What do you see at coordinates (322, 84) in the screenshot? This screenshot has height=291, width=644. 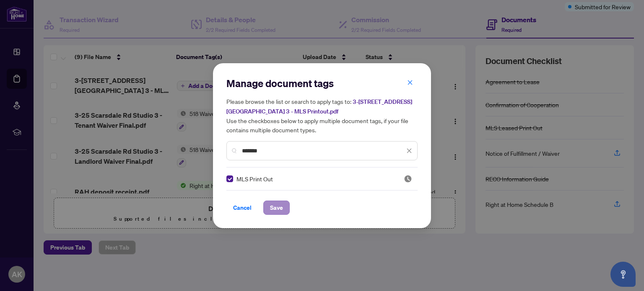 I see `h2: Manage document tags` at bounding box center [322, 84].